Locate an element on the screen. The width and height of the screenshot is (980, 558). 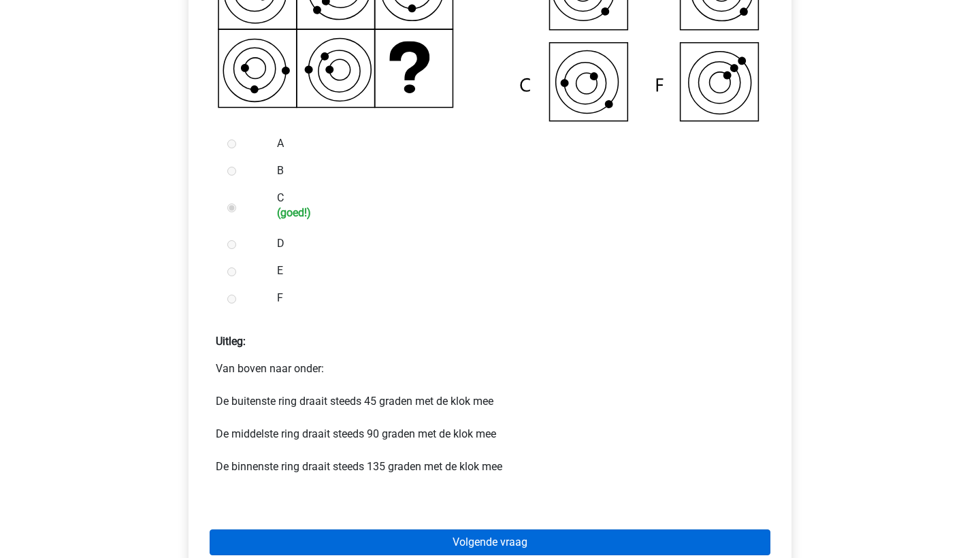
p: Van boven naar onder: De buitenste ring draait steeds 45 graden met de klok mee De middelste ring... is located at coordinates (490, 426).